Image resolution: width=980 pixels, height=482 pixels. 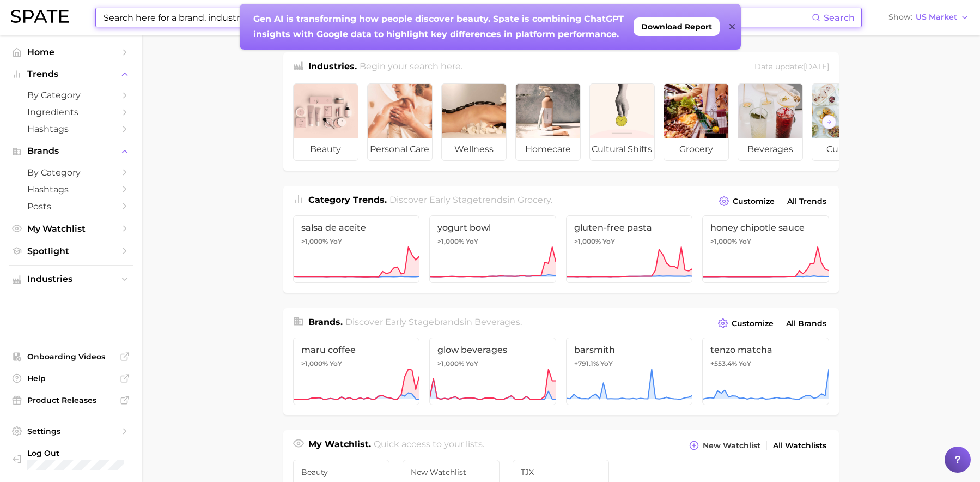 I want to click on span: Discover Early Stage trends in ., so click(x=471, y=200).